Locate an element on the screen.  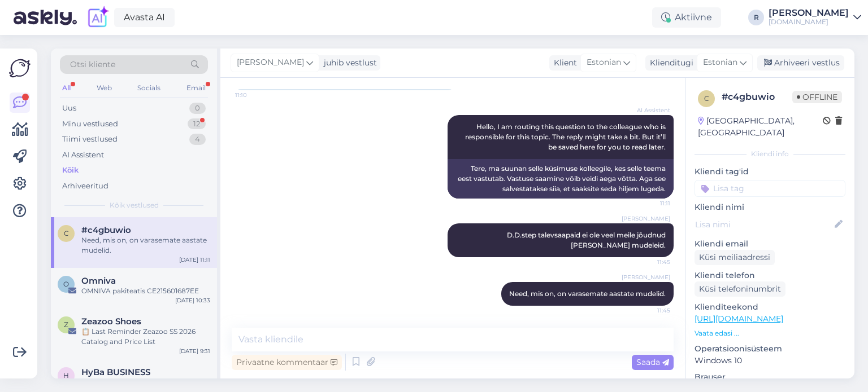
span: O is located at coordinates (66, 284).